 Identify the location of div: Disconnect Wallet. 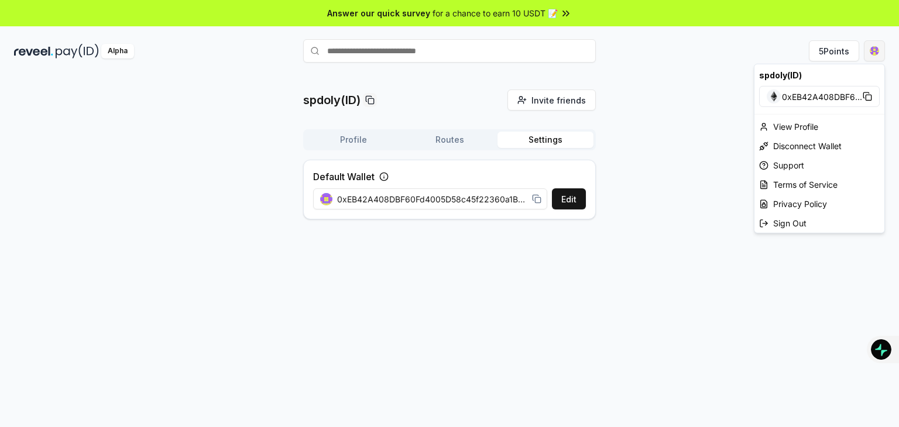
(819, 146).